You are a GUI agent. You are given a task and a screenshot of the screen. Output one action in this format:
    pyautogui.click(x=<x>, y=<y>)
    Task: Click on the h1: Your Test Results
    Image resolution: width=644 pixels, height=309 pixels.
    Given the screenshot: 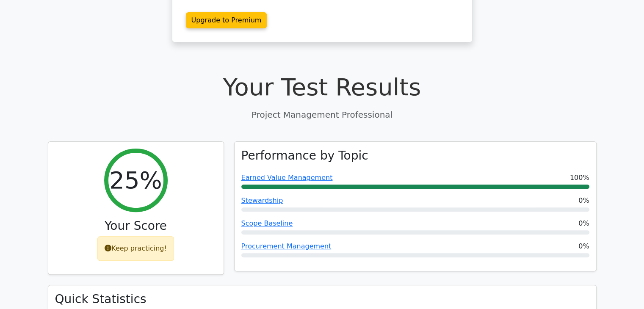 What is the action you would take?
    pyautogui.click(x=322, y=87)
    